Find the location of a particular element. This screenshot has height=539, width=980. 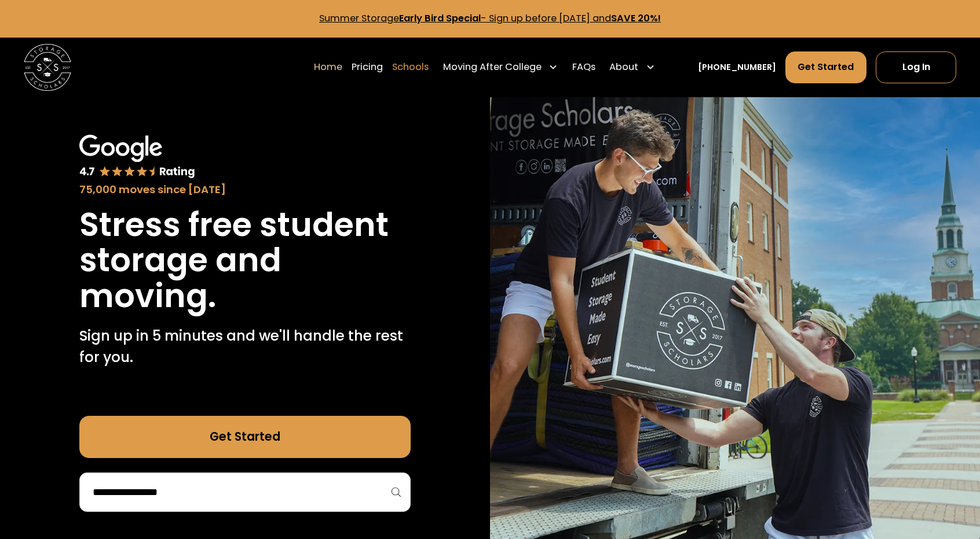

h1: Stress free student storage and moving. is located at coordinates (245, 261).